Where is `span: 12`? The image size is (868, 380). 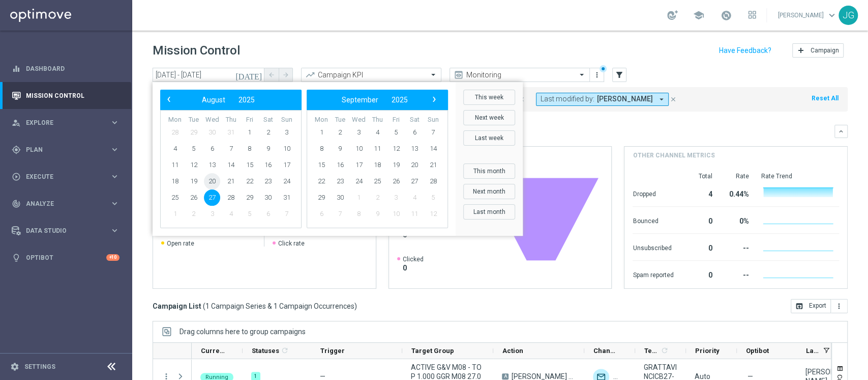
span: 12 is located at coordinates (397, 149).